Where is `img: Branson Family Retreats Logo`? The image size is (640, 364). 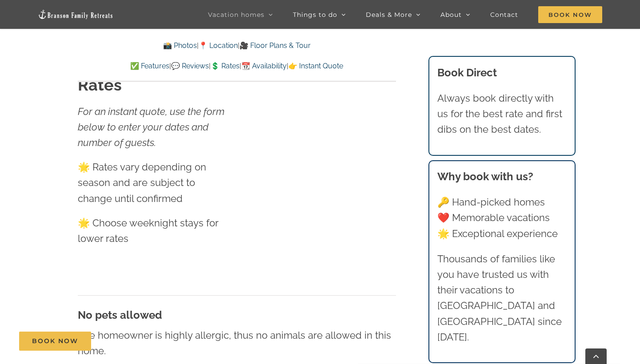
img: Branson Family Retreats Logo is located at coordinates (76, 14).